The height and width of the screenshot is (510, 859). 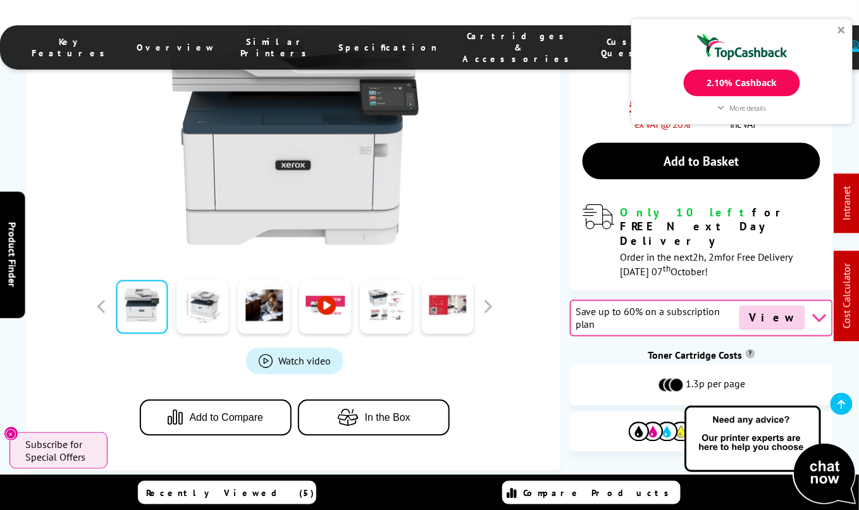 What do you see at coordinates (216, 417) in the screenshot?
I see `button: Add to Compare` at bounding box center [216, 417].